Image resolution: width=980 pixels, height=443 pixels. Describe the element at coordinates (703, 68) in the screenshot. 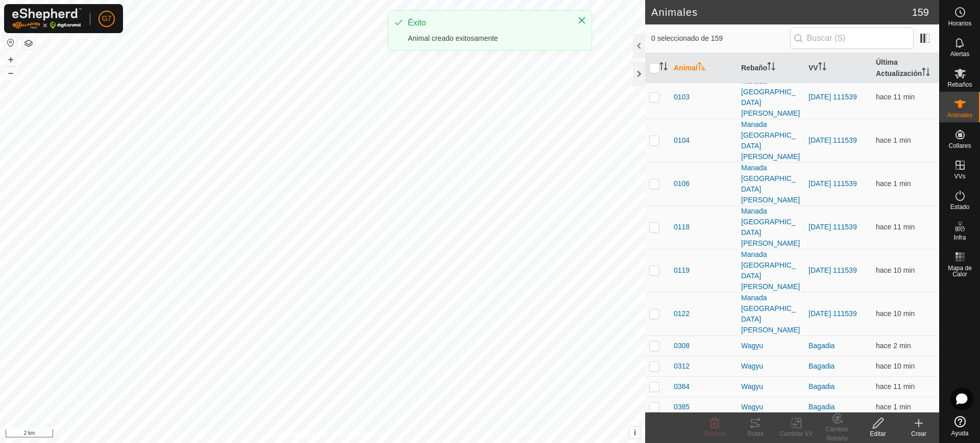

I see `th: Animal` at that location.